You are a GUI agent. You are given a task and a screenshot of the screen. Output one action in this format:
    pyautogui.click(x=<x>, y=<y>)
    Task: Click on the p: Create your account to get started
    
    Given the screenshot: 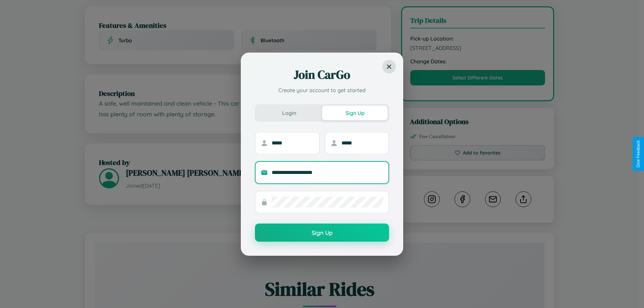 What is the action you would take?
    pyautogui.click(x=322, y=90)
    